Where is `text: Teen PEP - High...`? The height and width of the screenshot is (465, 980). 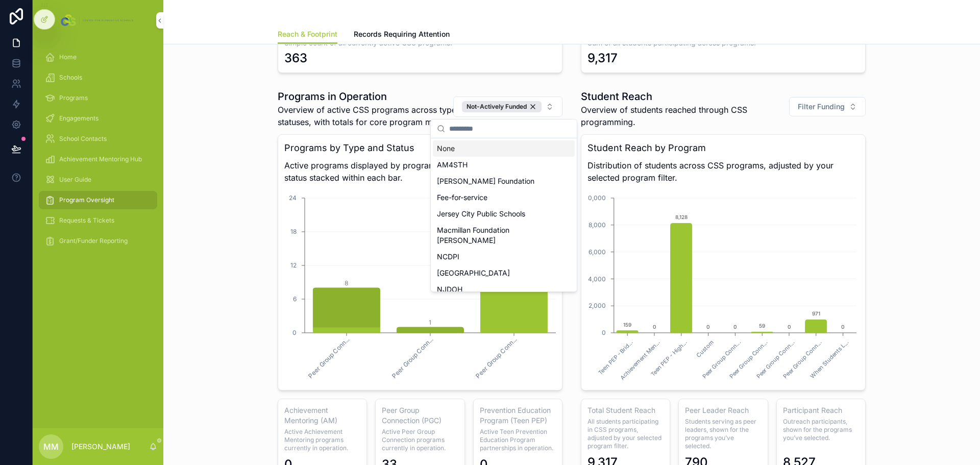
text: Teen PEP - High... is located at coordinates (668, 358).